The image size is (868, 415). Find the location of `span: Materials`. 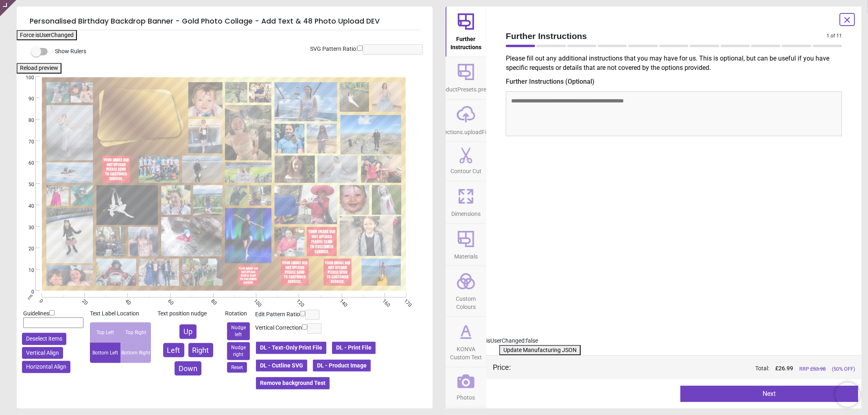

span: Materials is located at coordinates (466, 255).